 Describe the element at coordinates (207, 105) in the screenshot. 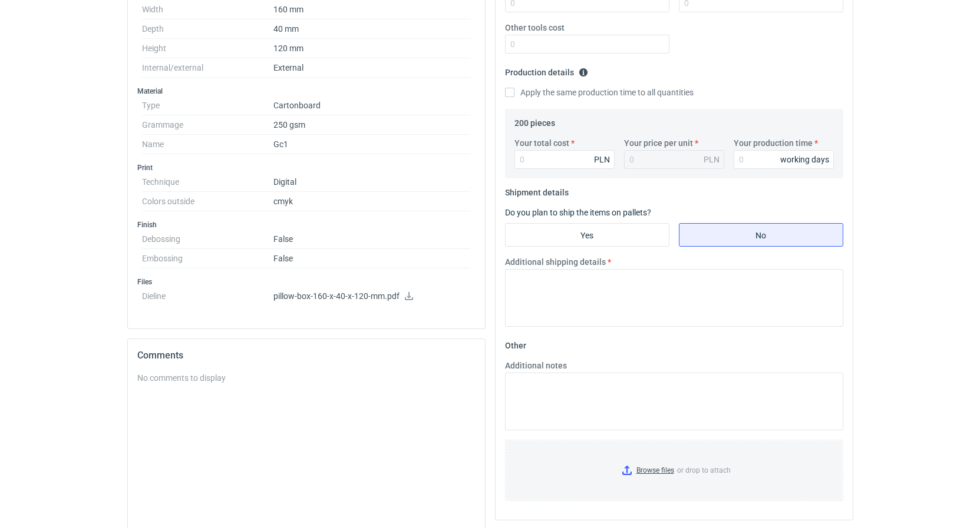

I see `dt: Type` at that location.